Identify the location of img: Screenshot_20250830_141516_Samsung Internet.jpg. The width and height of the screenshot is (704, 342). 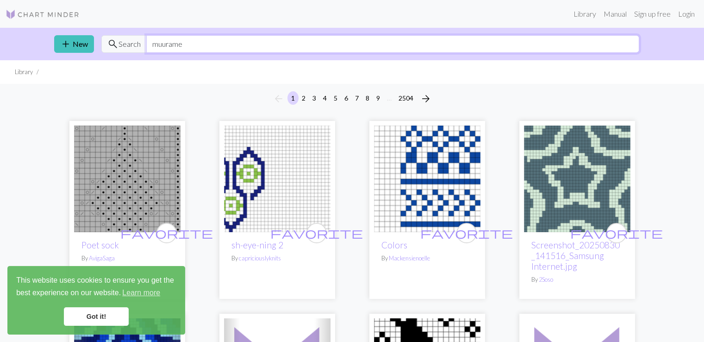
(577, 179).